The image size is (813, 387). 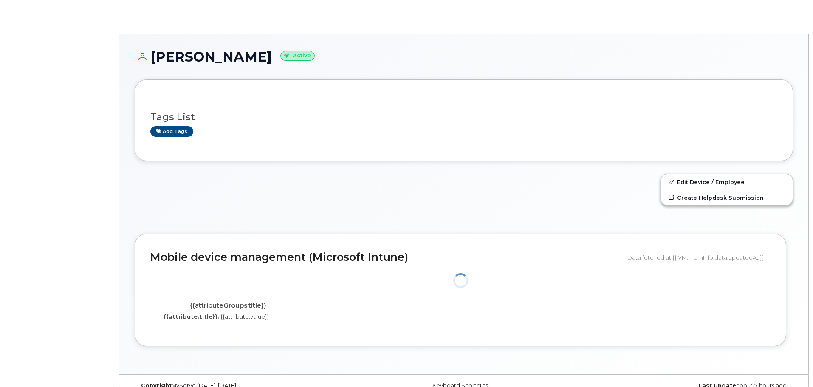 I want to click on span: {{attribute.value}}, so click(x=245, y=316).